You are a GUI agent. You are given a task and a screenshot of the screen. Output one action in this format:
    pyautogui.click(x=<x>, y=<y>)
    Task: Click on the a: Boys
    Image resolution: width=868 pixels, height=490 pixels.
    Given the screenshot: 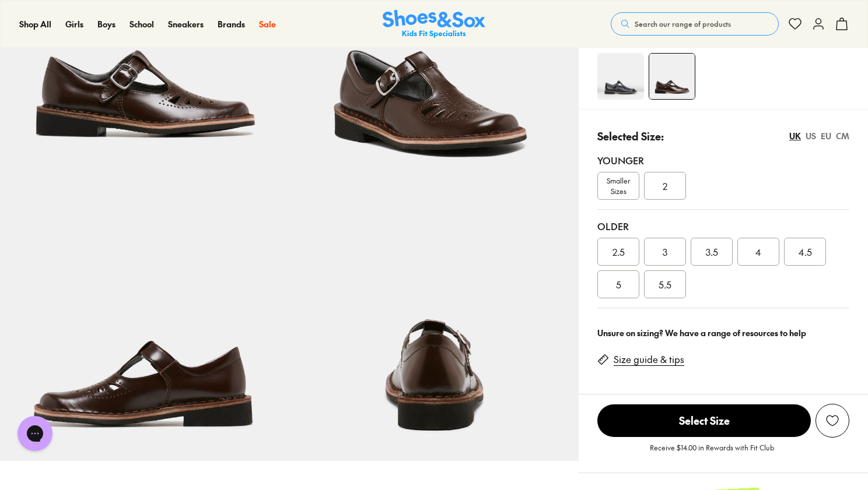 What is the action you would take?
    pyautogui.click(x=106, y=24)
    